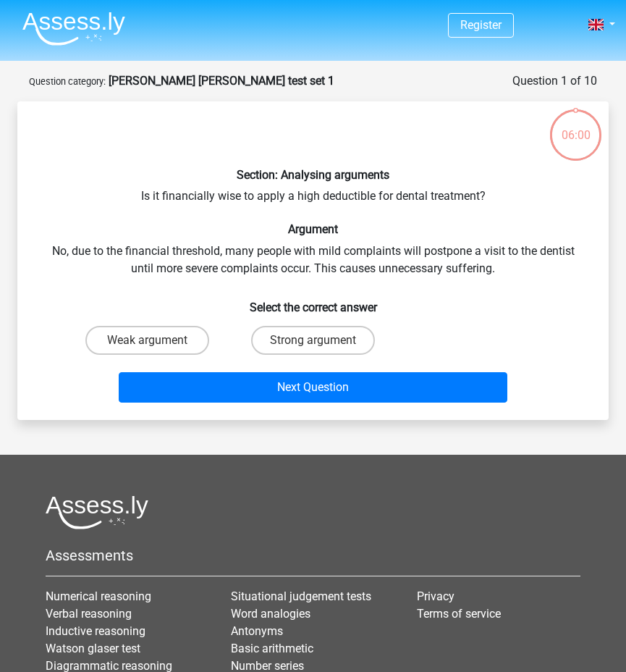 The width and height of the screenshot is (626, 672). Describe the element at coordinates (480, 25) in the screenshot. I see `a: Register` at that location.